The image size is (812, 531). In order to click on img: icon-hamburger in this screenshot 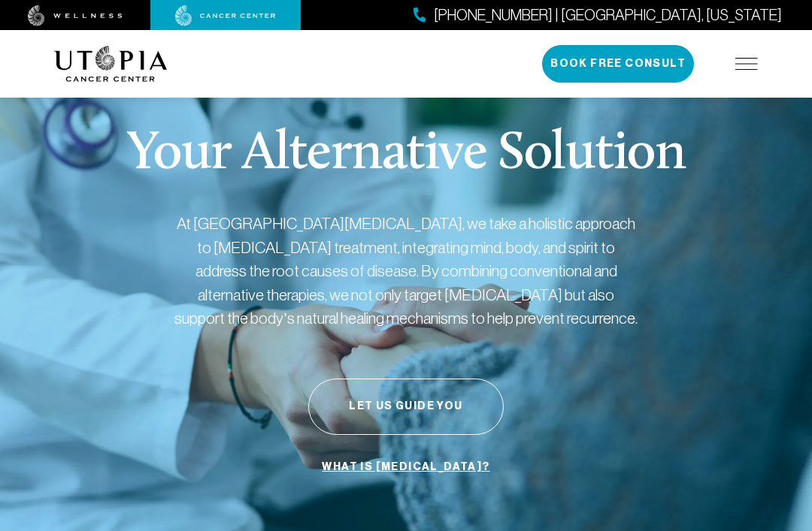, I will do `click(747, 63)`.